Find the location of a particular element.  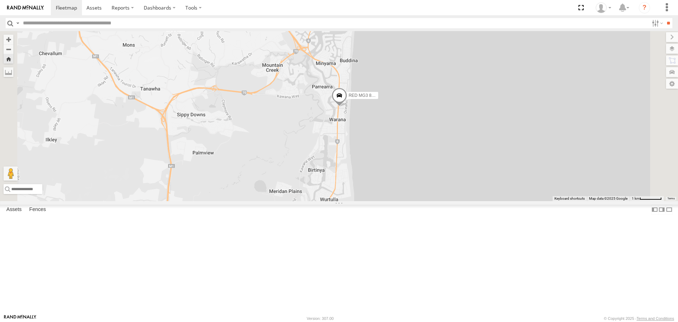

label: Dock Summary Table to the Right is located at coordinates (662, 210).